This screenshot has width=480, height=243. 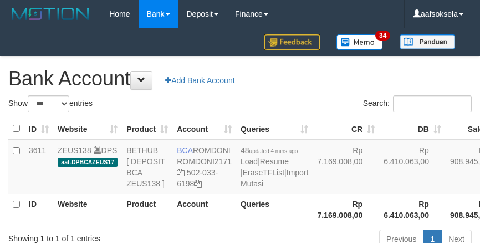 What do you see at coordinates (185, 150) in the screenshot?
I see `span: BCA` at bounding box center [185, 150].